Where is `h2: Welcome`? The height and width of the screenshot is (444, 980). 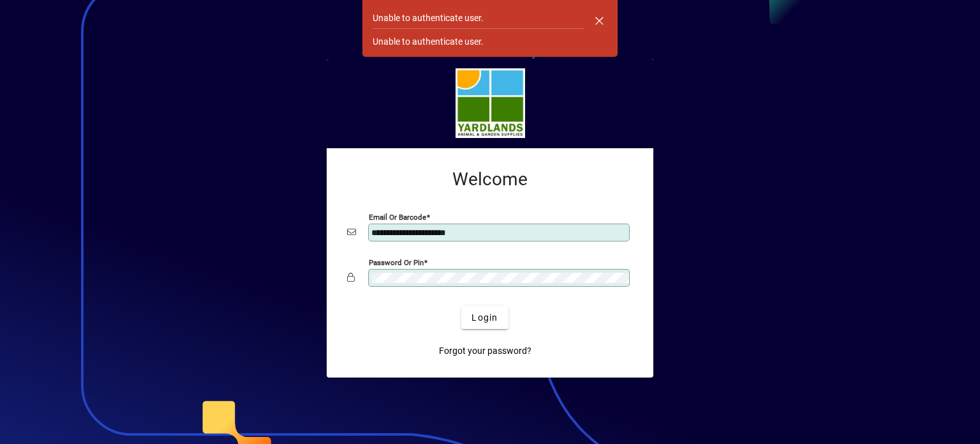 h2: Welcome is located at coordinates (490, 179).